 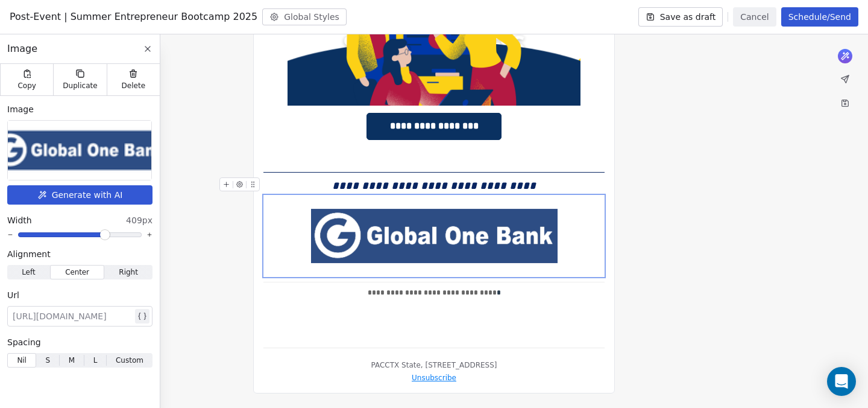 What do you see at coordinates (820, 17) in the screenshot?
I see `button: Schedule/Send` at bounding box center [820, 17].